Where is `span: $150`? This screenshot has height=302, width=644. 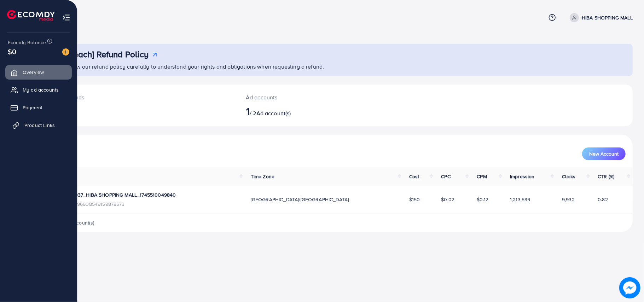
span: $150 is located at coordinates (415, 200).